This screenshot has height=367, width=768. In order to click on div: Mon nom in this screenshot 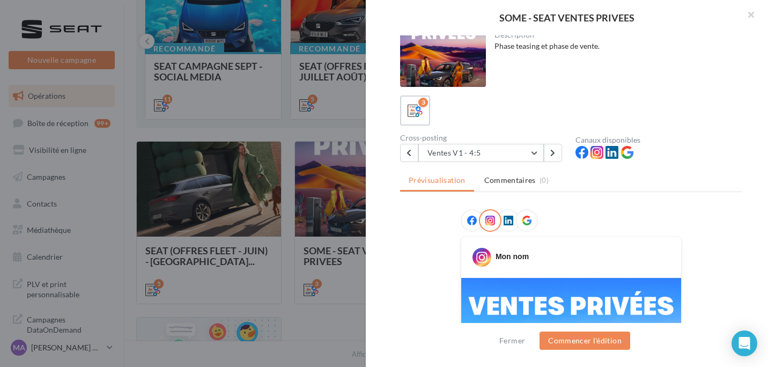, I will do `click(512, 256)`.